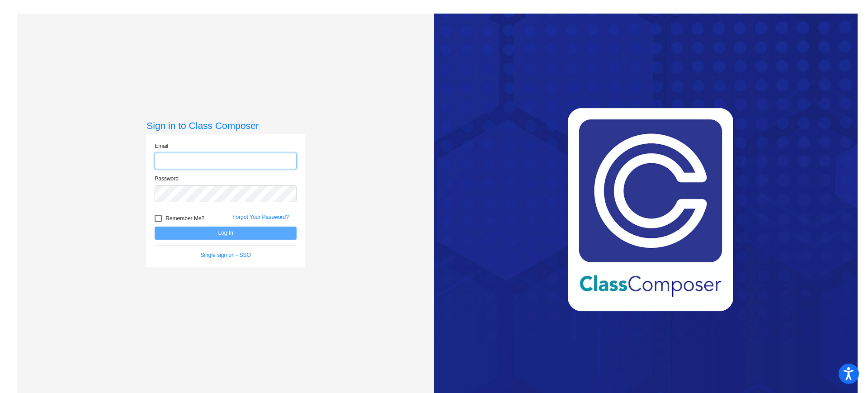 The height and width of the screenshot is (393, 868). I want to click on span: Remember Me?, so click(185, 219).